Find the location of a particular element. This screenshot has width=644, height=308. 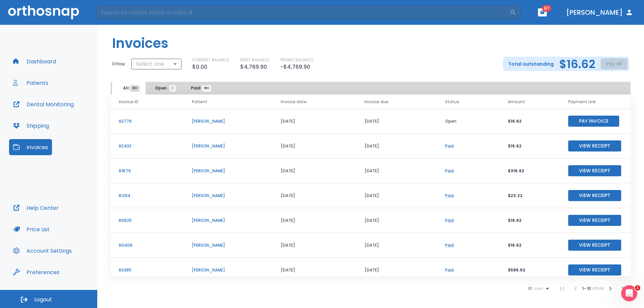

span: 10 is located at coordinates (530, 289).